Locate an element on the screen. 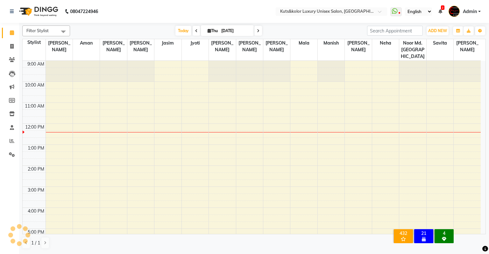  div: 4 is located at coordinates (444, 233).